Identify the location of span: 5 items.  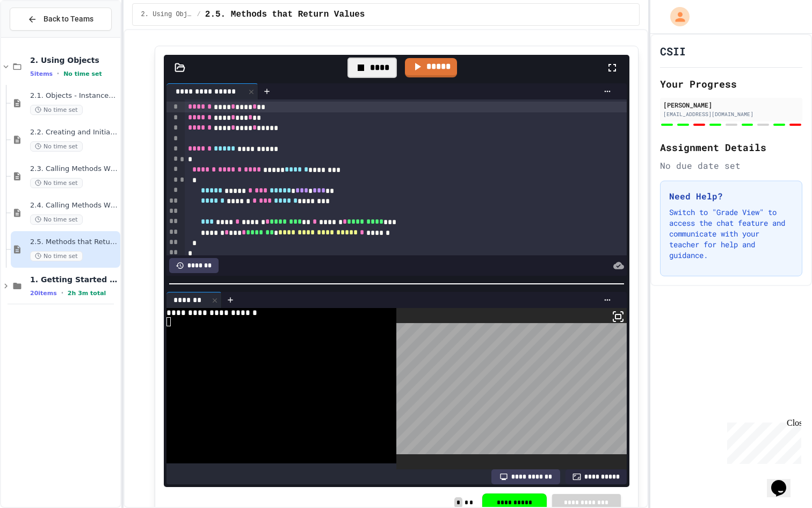
(42, 74).